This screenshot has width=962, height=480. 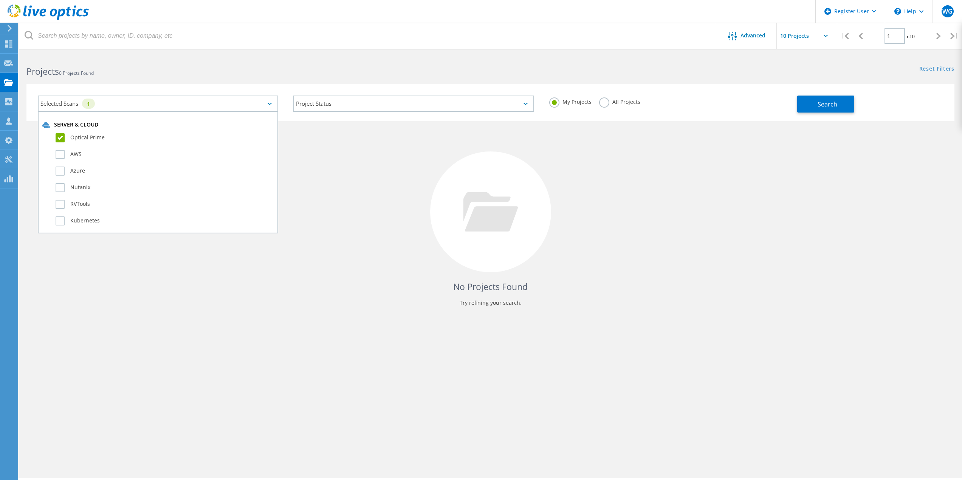 I want to click on p: Try refining your search., so click(x=490, y=303).